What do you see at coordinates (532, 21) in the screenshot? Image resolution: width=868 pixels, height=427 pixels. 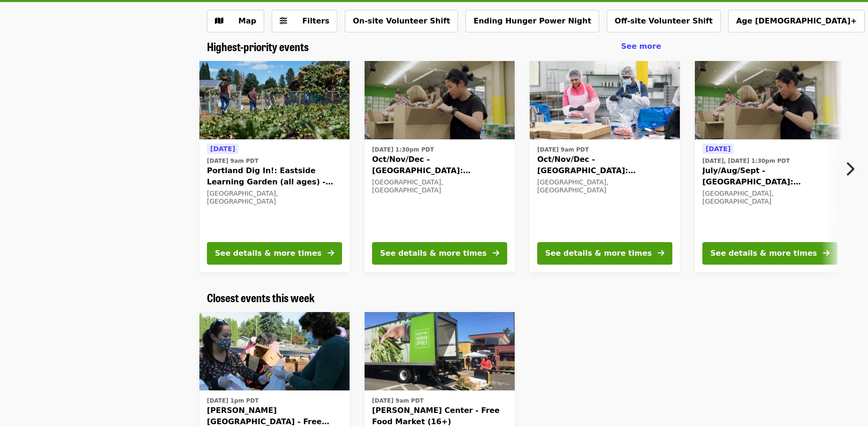 I see `button: Ending Hunger Power Night` at bounding box center [532, 21].